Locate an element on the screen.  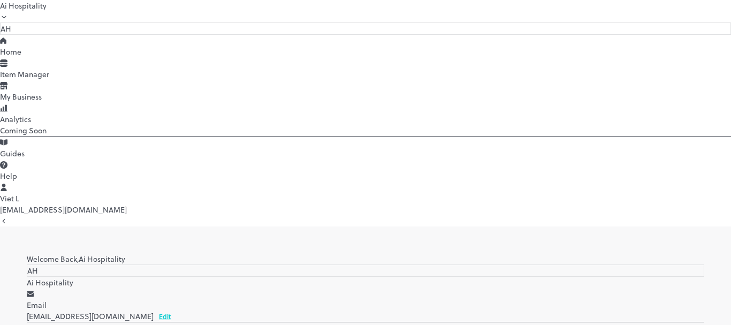
p: Email is located at coordinates (365, 304).